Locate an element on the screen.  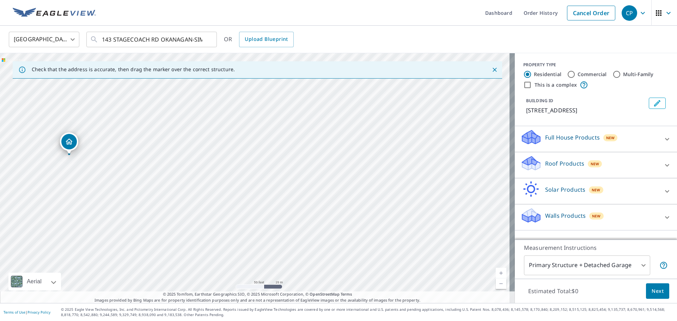
span: Next is located at coordinates (658, 291).